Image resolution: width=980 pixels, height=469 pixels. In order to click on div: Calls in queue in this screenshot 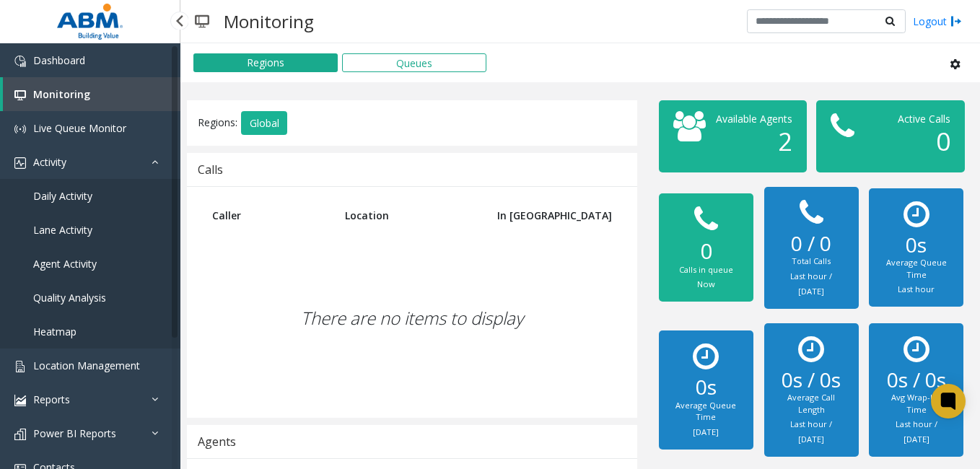, I will do `click(705, 270)`.